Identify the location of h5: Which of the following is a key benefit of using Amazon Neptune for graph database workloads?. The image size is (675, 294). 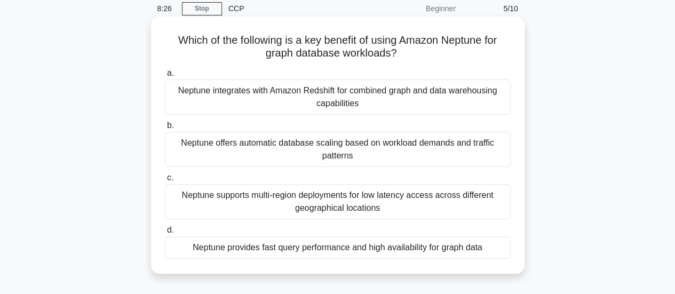
(338, 47).